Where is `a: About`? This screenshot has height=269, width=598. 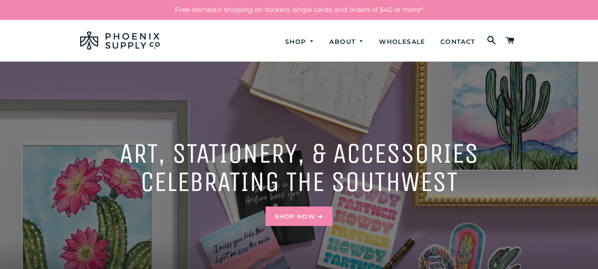
a: About is located at coordinates (346, 42).